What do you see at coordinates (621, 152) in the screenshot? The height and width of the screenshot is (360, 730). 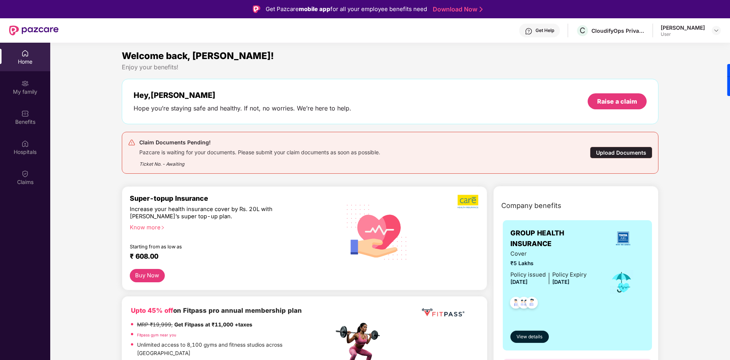 I see `div: Upload Documents` at bounding box center [621, 152].